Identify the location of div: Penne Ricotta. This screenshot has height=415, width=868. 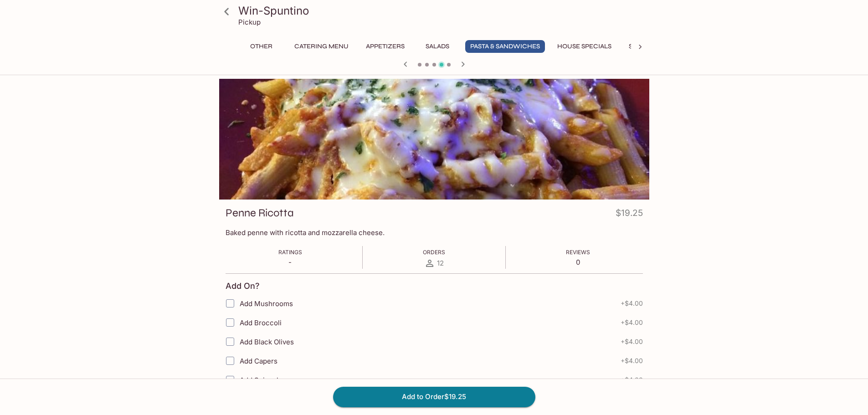
(434, 139).